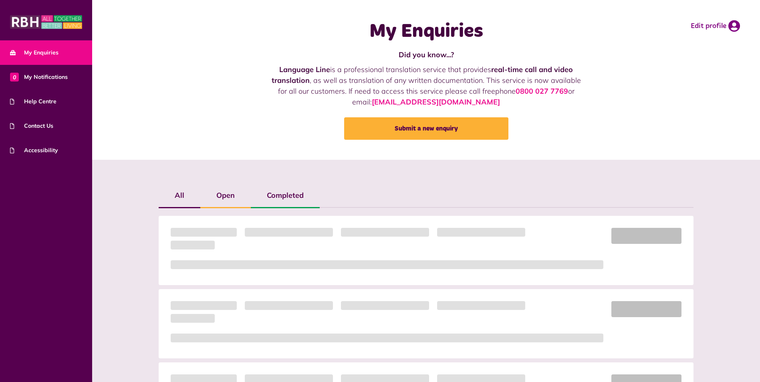  I want to click on h1: My Enquiries, so click(426, 32).